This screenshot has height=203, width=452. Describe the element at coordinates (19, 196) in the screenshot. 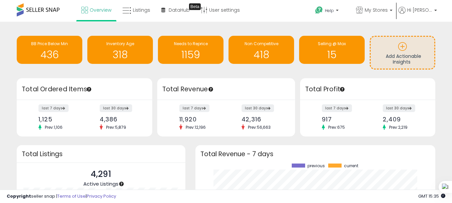

I see `strong: Copyright` at that location.